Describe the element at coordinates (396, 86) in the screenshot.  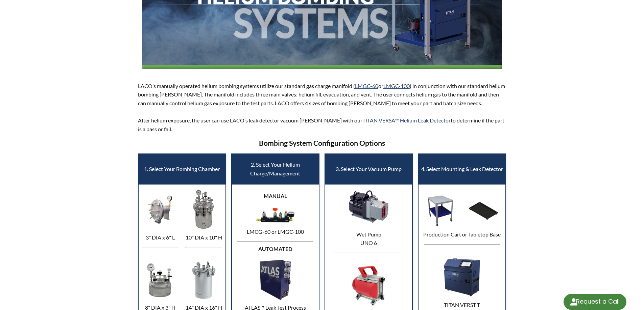
I see `a: LMGC-100` at that location.